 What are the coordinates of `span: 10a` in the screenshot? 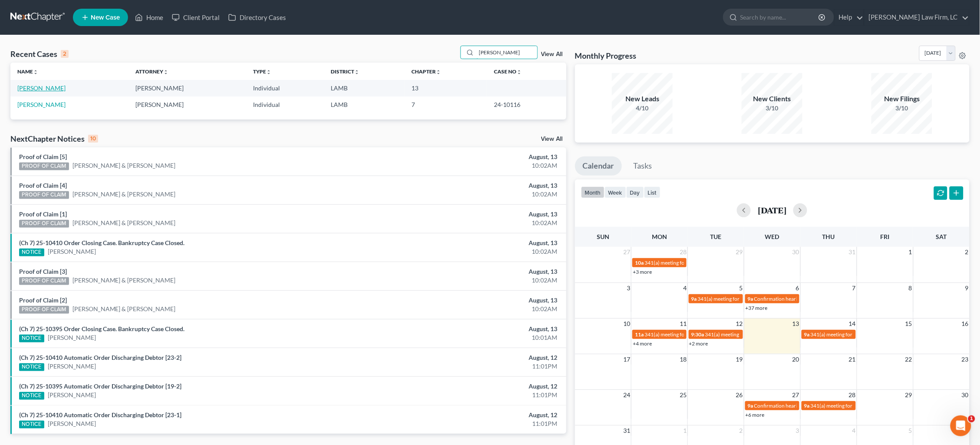 It's located at (640, 263).